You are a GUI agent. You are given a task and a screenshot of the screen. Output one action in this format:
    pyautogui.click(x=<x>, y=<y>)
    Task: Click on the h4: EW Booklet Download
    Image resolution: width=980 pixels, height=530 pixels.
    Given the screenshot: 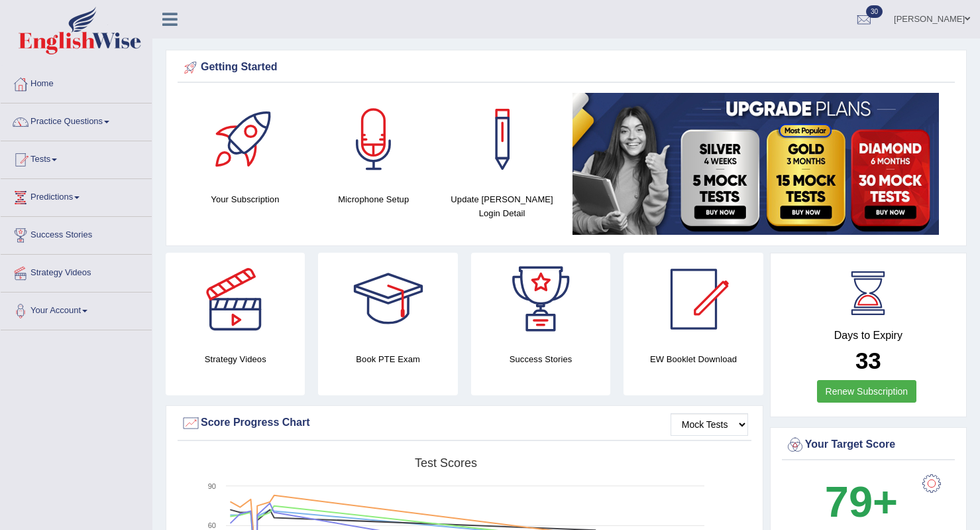 What is the action you would take?
    pyautogui.click(x=694, y=359)
    